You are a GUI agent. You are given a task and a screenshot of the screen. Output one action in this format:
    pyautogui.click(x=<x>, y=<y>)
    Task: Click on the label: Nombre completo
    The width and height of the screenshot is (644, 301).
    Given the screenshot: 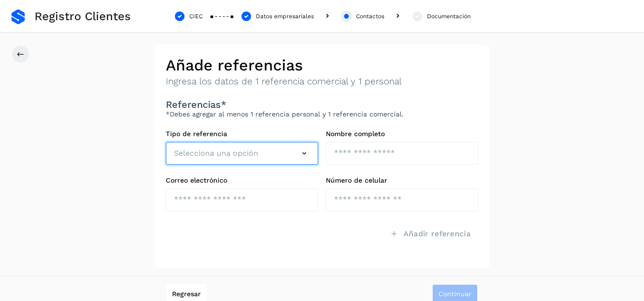 What is the action you would take?
    pyautogui.click(x=402, y=134)
    